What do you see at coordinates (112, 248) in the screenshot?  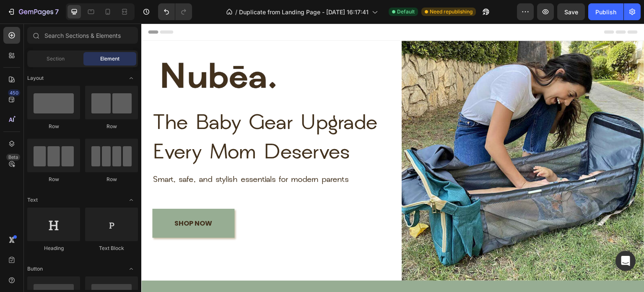 I see `div: Text Block` at bounding box center [112, 248].